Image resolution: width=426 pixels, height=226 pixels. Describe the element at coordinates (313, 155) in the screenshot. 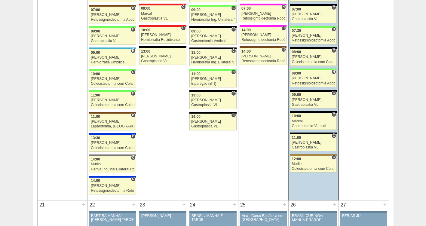

I see `div: Key: Oswaldo Cruz Paulista` at that location.